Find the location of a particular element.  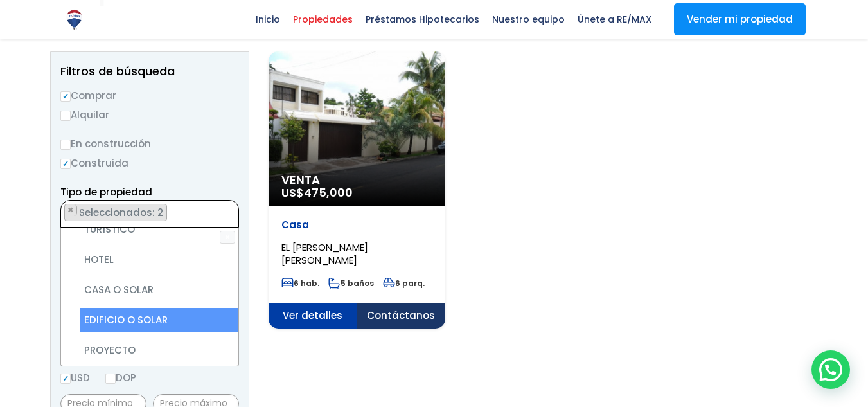

a: Vender mi propiedad is located at coordinates (739, 19).